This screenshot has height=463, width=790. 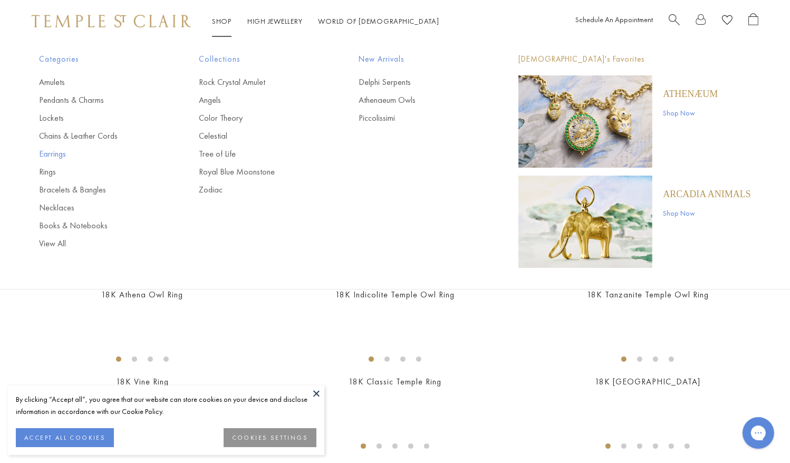 What do you see at coordinates (395, 294) in the screenshot?
I see `a: 18K Indicolite Temple Owl Ring` at bounding box center [395, 294].